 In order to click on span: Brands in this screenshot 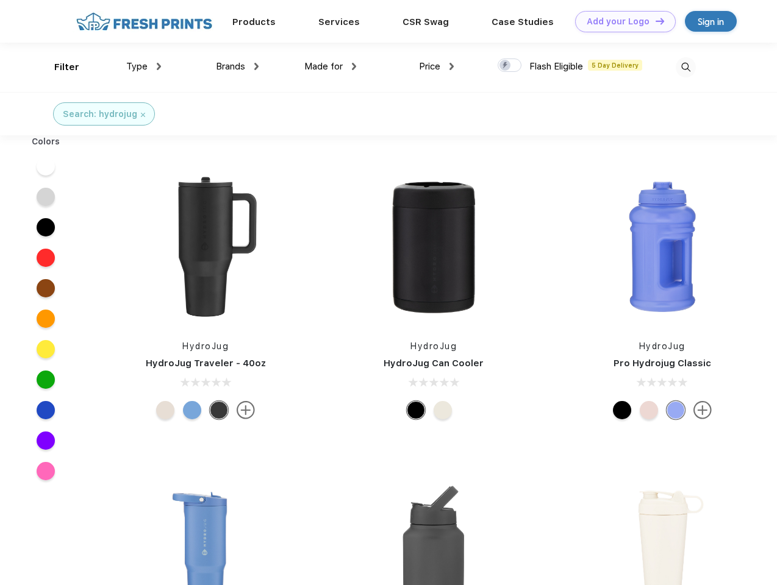, I will do `click(230, 66)`.